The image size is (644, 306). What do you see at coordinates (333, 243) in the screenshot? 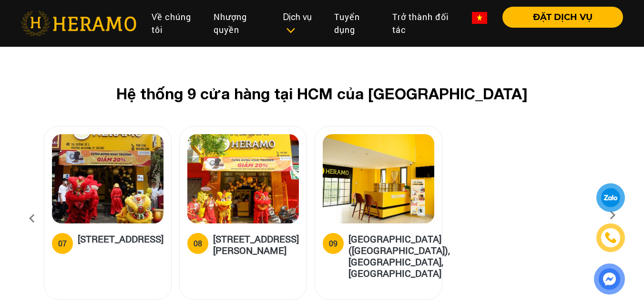
I see `div: 09` at bounding box center [333, 243].